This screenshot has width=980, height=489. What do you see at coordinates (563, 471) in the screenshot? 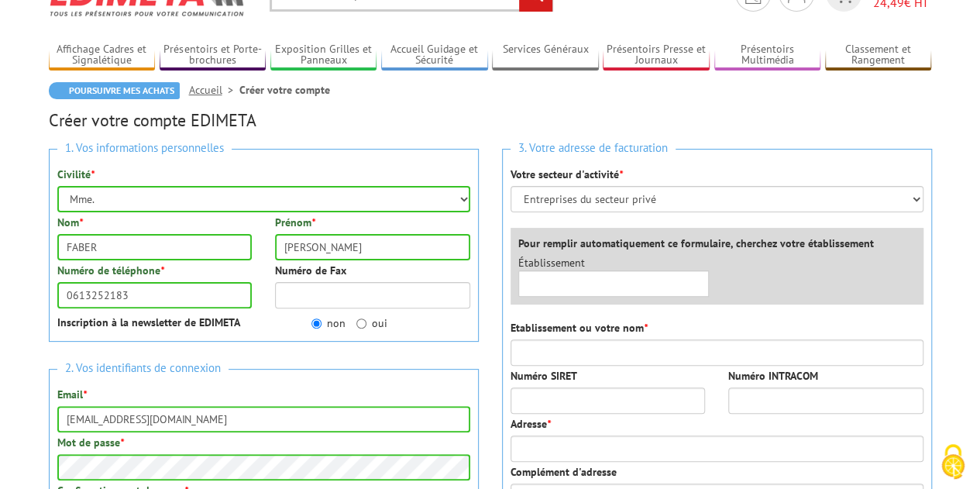
I see `label: Complément d'adresse` at bounding box center [563, 471].